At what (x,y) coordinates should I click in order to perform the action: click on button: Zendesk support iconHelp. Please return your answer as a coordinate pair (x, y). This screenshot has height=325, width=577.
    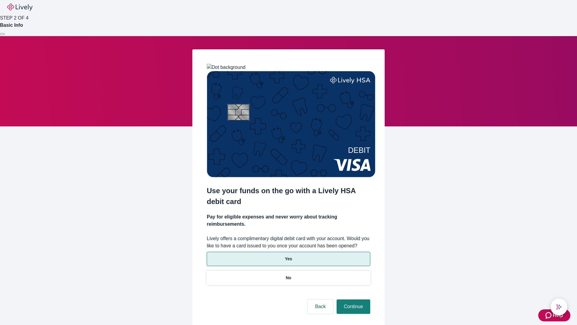
    Looking at the image, I should click on (554, 315).